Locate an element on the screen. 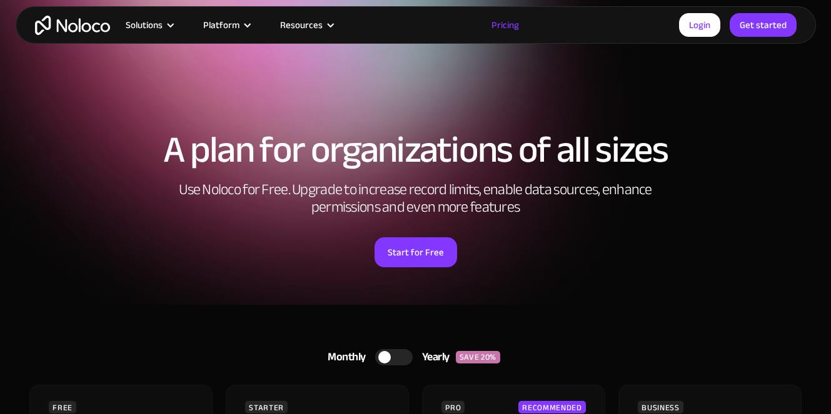 The image size is (831, 414). div: STARTER is located at coordinates (266, 408).